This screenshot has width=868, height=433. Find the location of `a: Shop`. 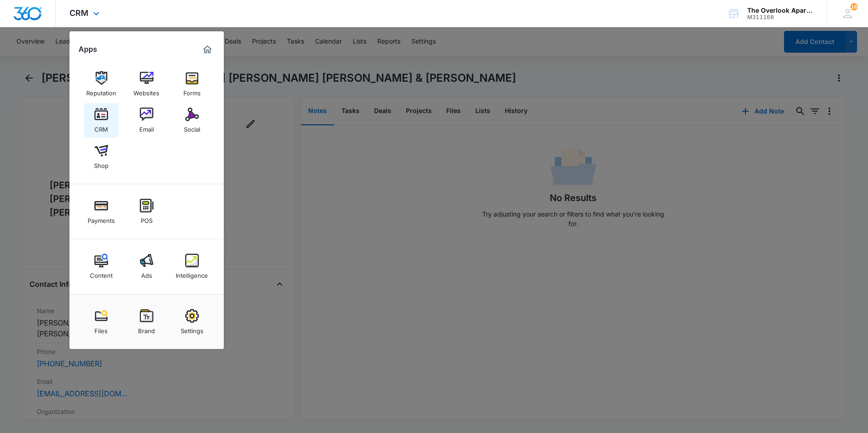

a: Shop is located at coordinates (101, 157).